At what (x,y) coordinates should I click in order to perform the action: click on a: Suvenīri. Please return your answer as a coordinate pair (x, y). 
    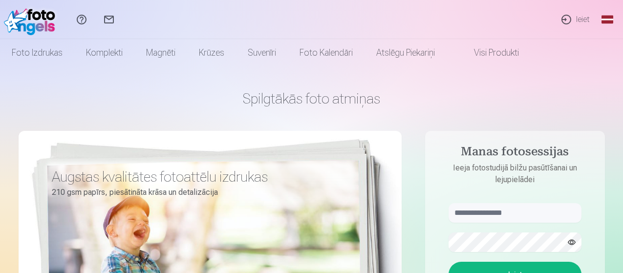
    Looking at the image, I should click on (262, 53).